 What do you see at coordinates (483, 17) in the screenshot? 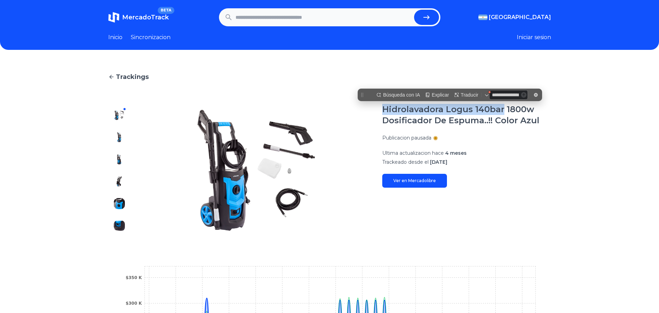
I see `img: Argentina` at bounding box center [483, 17].